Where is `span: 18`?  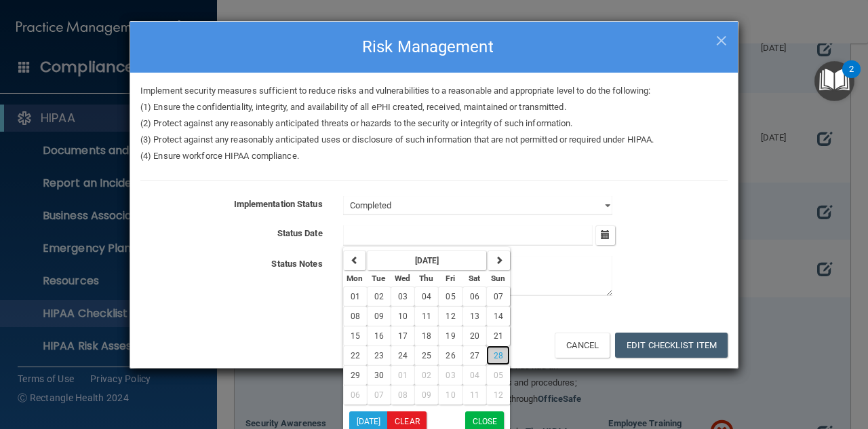
span: 18 is located at coordinates (427, 336).